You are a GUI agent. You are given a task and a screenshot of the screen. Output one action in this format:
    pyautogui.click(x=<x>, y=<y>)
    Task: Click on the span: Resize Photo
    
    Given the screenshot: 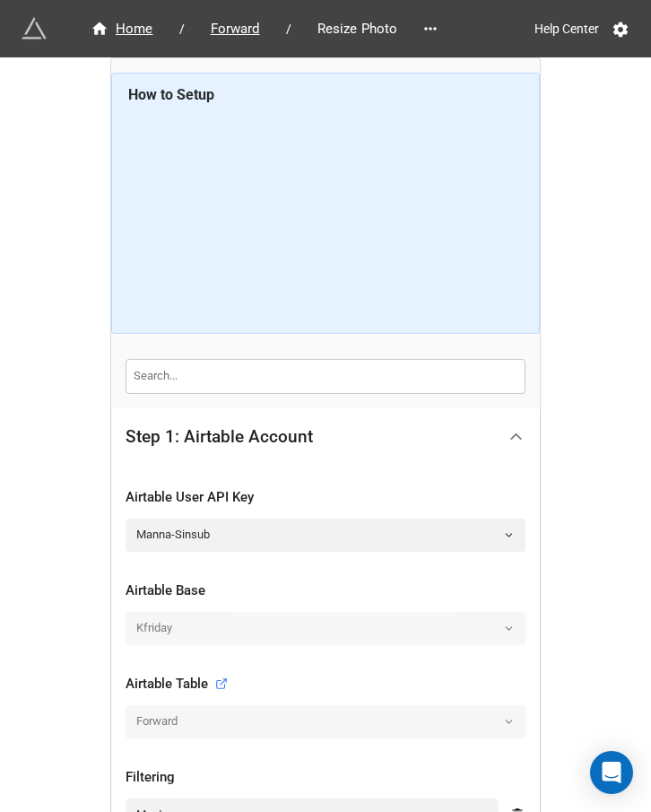 What is the action you would take?
    pyautogui.click(x=357, y=29)
    